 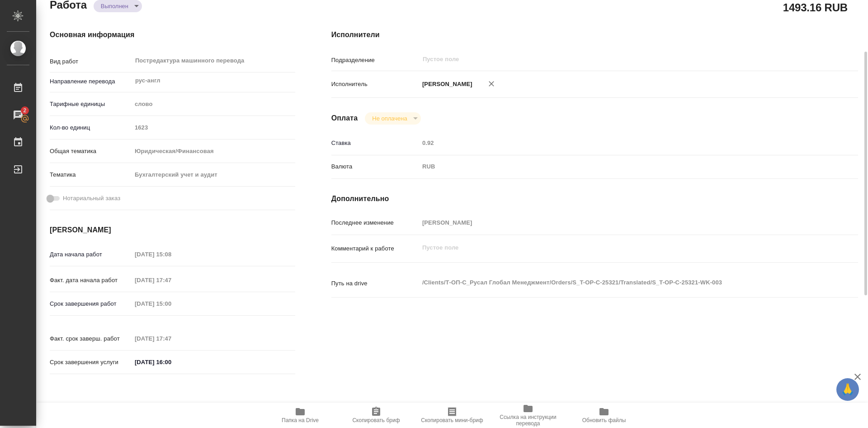 What do you see at coordinates (114, 6) in the screenshot?
I see `button: Выполнен` at bounding box center [114, 6].